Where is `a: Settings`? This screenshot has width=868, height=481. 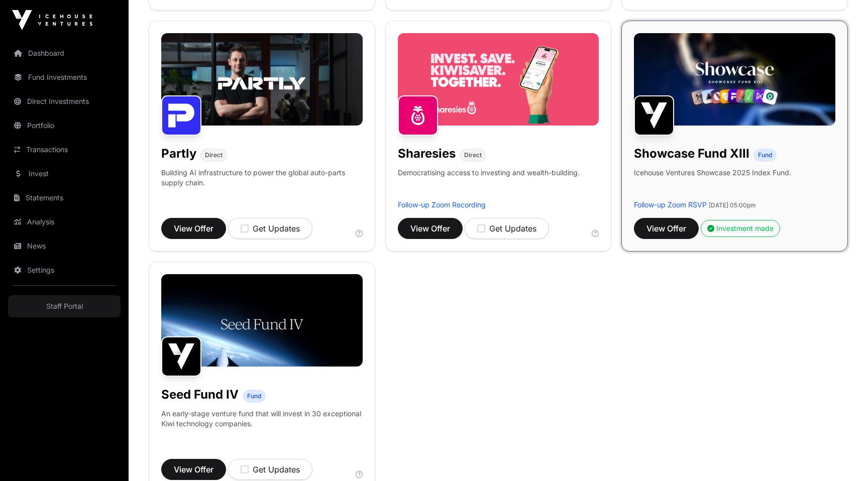
a: Settings is located at coordinates (64, 270).